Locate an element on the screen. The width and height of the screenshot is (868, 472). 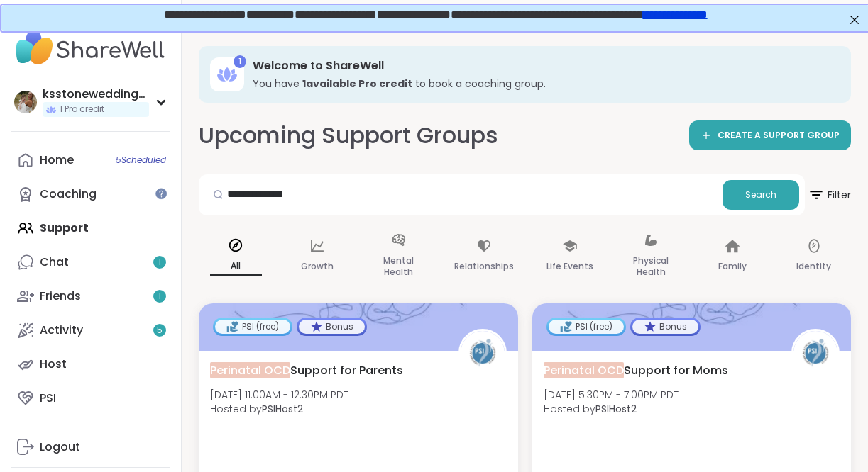
span: Search is located at coordinates (761, 195).